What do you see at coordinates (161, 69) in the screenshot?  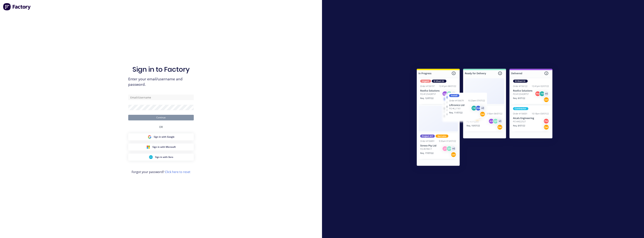 I see `h1: Sign in to Factory` at bounding box center [161, 69].